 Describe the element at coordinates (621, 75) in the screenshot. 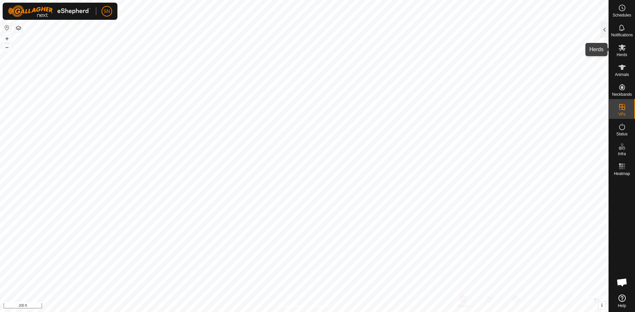

I see `span: Animals` at that location.